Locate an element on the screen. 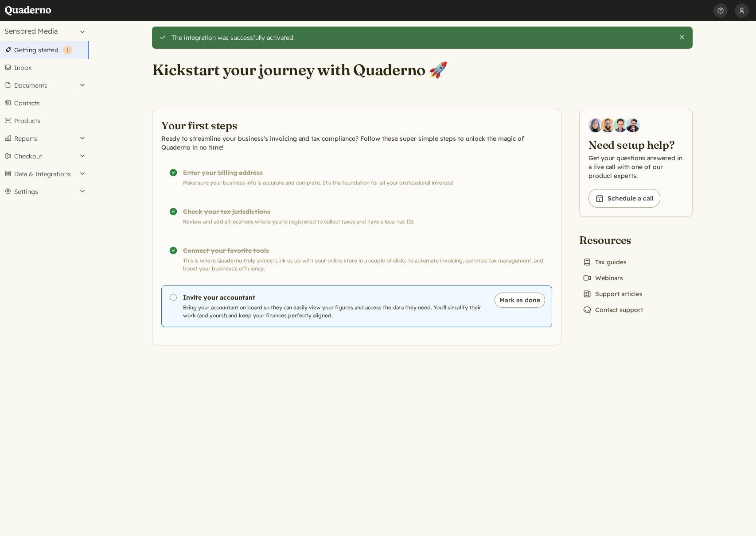  h2: Resources is located at coordinates (613, 240).